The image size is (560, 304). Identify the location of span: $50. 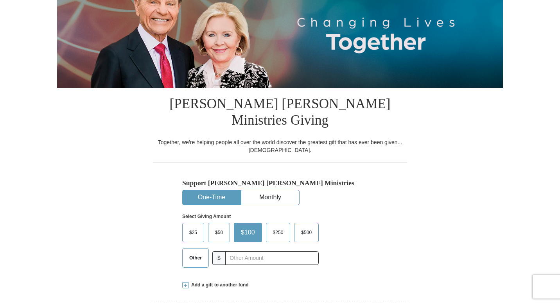
(219, 233).